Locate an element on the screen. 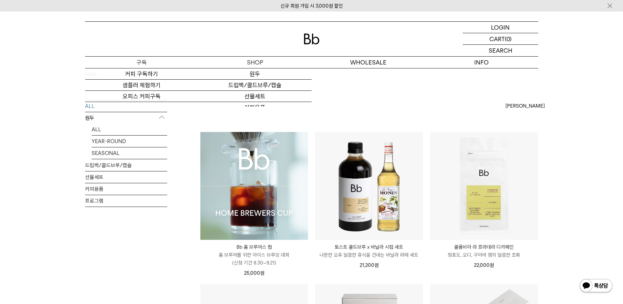 The height and width of the screenshot is (304, 623). span: 21,200 is located at coordinates (369, 265).